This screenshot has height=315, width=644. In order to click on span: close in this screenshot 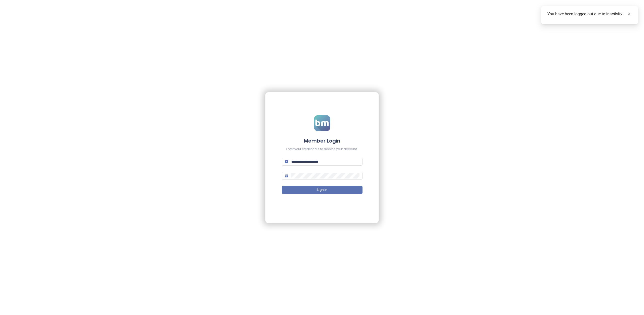, I will do `click(629, 14)`.